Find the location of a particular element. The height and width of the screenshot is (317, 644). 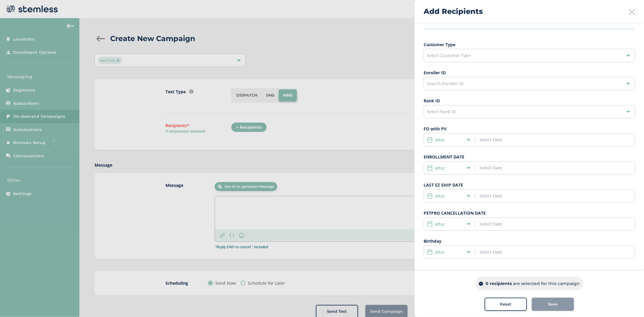

label: Birthday is located at coordinates (529, 241).